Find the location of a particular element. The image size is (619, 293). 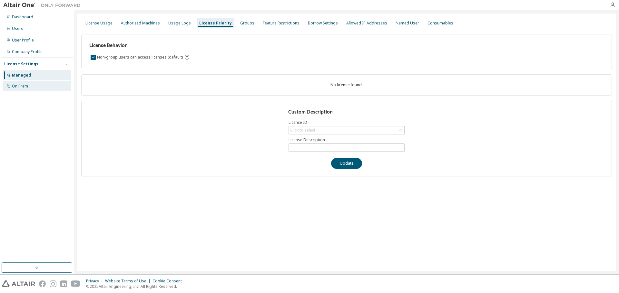

div: Managed is located at coordinates (21, 75).